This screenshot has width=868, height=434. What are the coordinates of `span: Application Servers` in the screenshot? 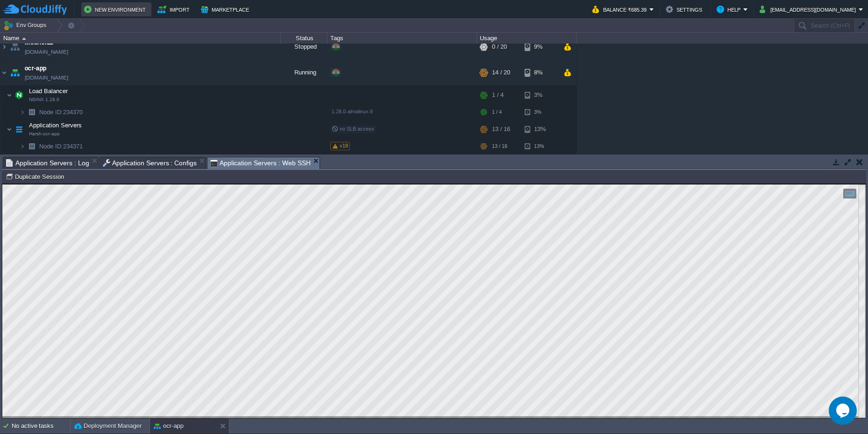 It's located at (56, 124).